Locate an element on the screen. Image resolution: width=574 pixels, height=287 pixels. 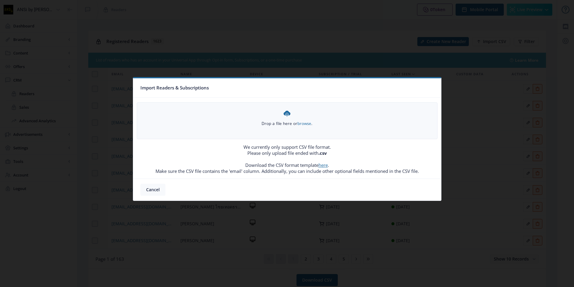
div: Drop a file here or . is located at coordinates (287, 118).